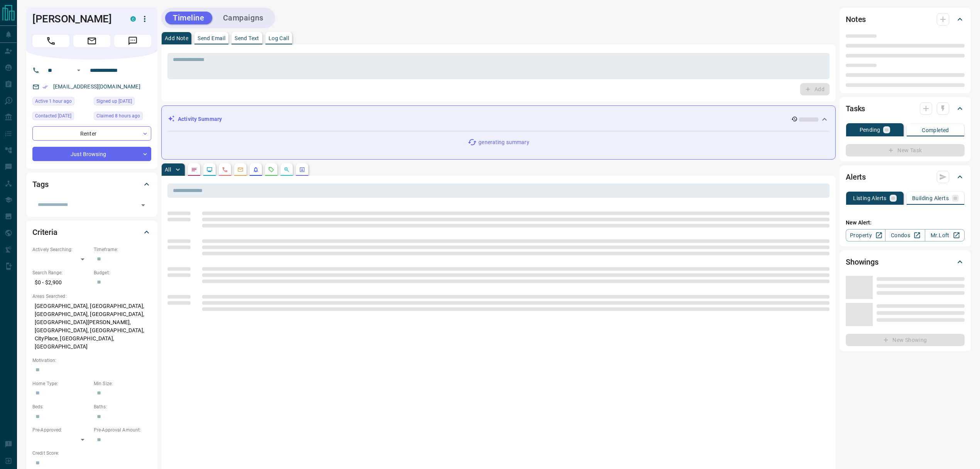  What do you see at coordinates (133, 19) in the screenshot?
I see `div: condos.ca` at bounding box center [133, 19].